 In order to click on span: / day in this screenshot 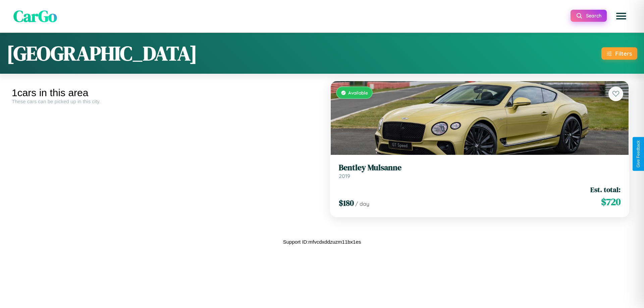, I will do `click(362, 204)`.